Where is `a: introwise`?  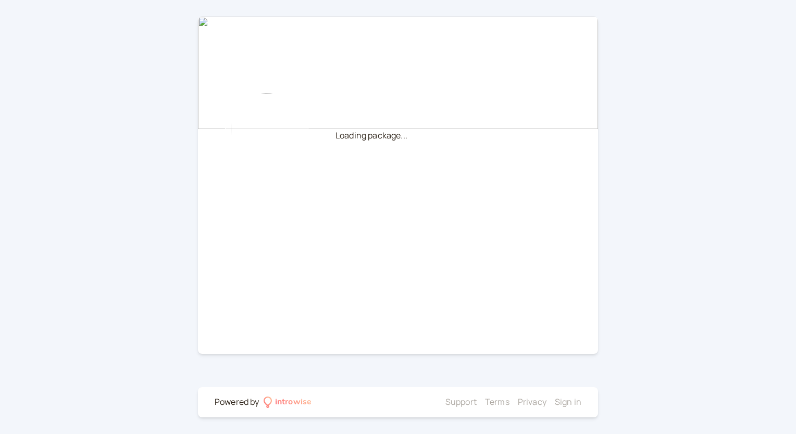 a: introwise is located at coordinates (287, 402).